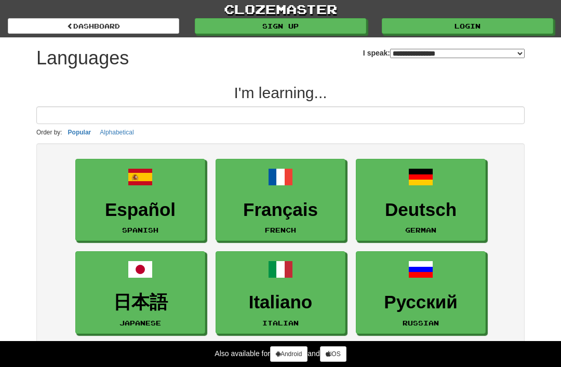 This screenshot has height=367, width=561. I want to click on a: FrançaisFrench, so click(280, 200).